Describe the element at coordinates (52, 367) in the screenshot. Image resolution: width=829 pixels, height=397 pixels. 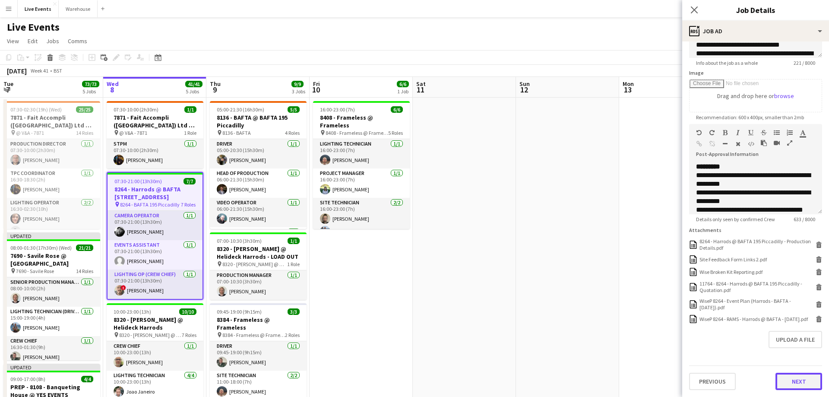
I see `div: Updated` at that location.